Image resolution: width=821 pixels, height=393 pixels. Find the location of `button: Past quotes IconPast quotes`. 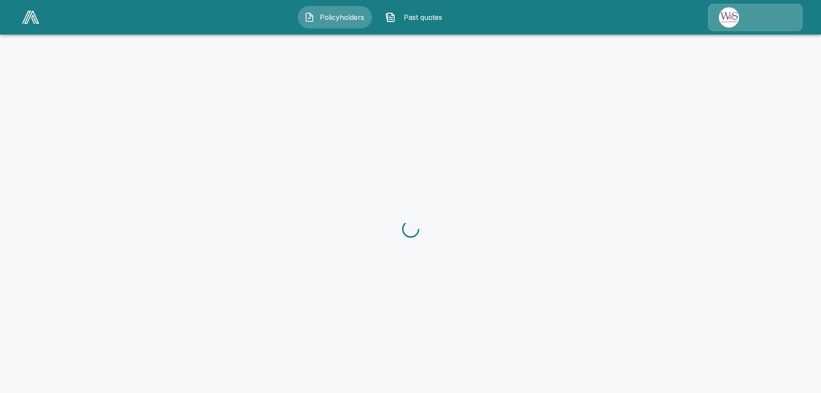

button: Past quotes IconPast quotes is located at coordinates (416, 17).